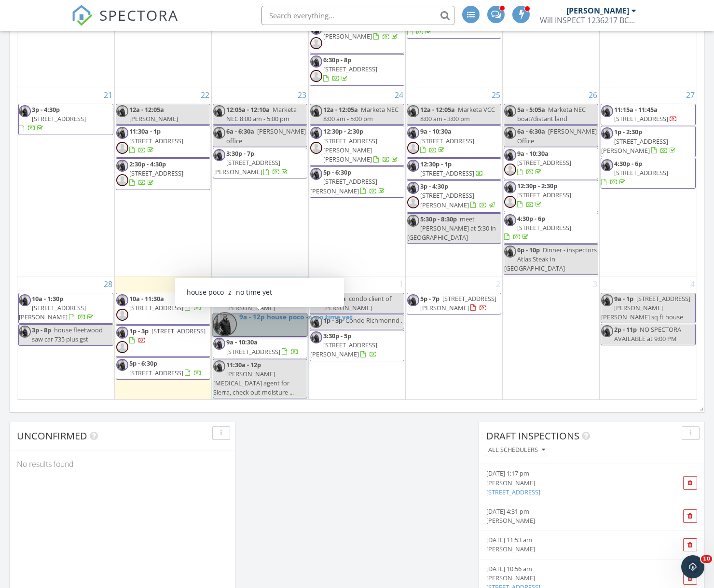 This screenshot has height=588, width=714. Describe the element at coordinates (454, 337) in the screenshot. I see `td: Go to October 2, 2025` at that location.